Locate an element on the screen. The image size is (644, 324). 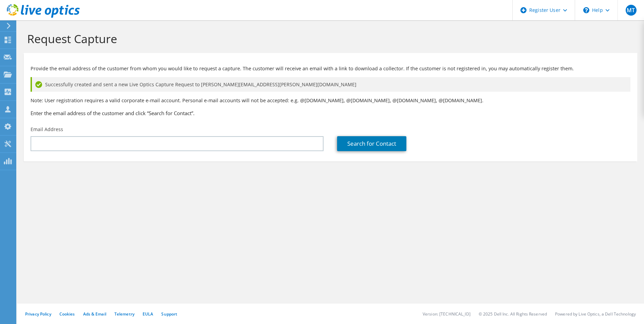
label: Email Address is located at coordinates (47, 129).